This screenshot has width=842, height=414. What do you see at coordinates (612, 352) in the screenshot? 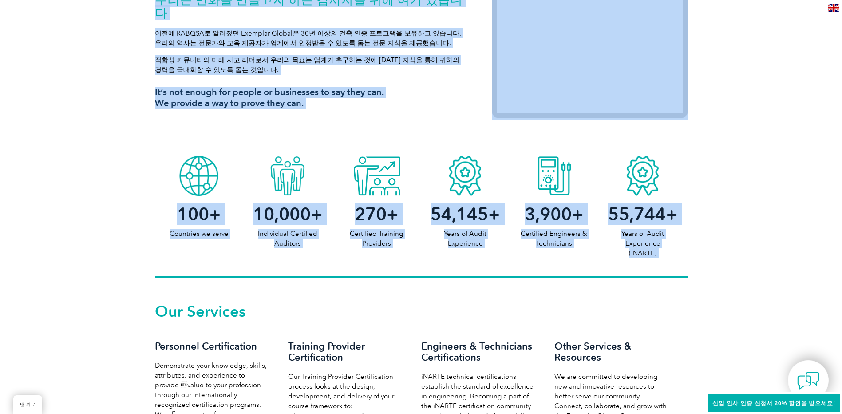
I see `h3: Other Services & Resources` at bounding box center [612, 352].